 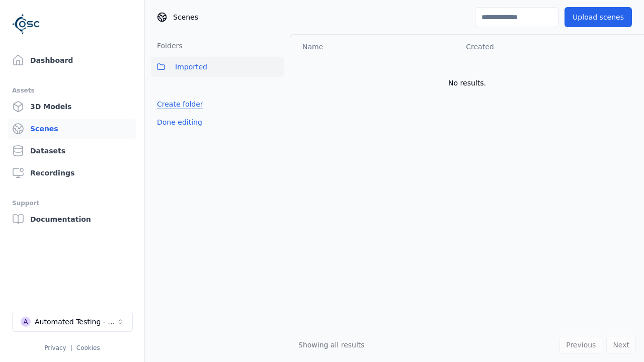 What do you see at coordinates (76, 322) in the screenshot?
I see `div: Automated Testing - Playwright` at bounding box center [76, 322].